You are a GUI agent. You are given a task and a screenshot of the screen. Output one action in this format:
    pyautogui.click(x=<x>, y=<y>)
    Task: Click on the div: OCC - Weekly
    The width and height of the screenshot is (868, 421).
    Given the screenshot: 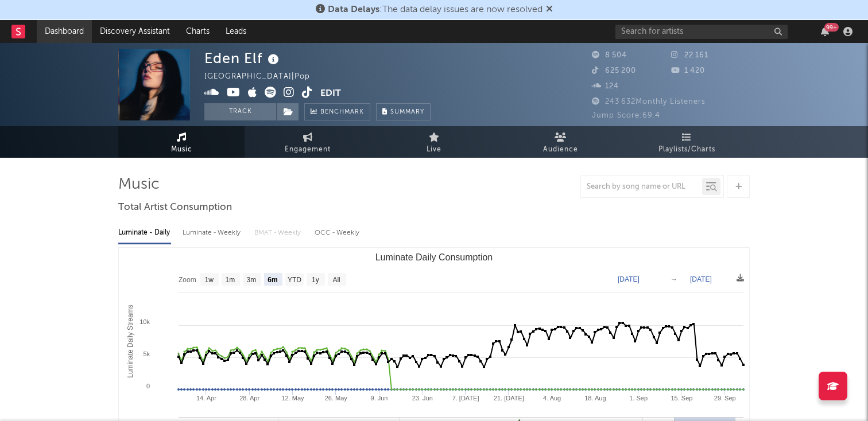 What is the action you would take?
    pyautogui.click(x=338, y=233)
    